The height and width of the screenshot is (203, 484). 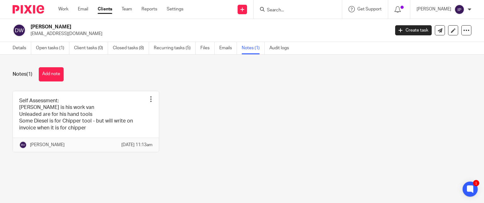 I want to click on a: Client tasks (0), so click(x=91, y=48).